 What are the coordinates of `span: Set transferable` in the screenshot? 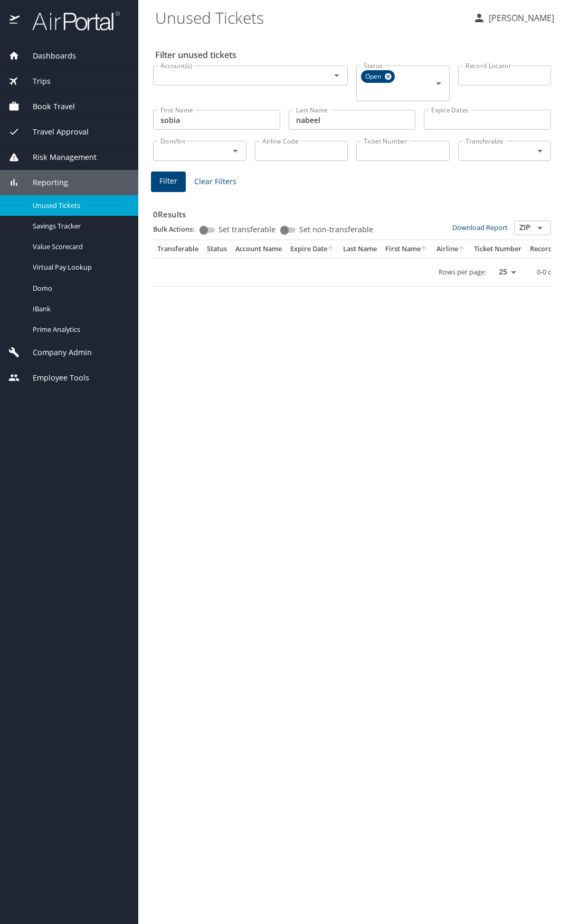 It's located at (247, 229).